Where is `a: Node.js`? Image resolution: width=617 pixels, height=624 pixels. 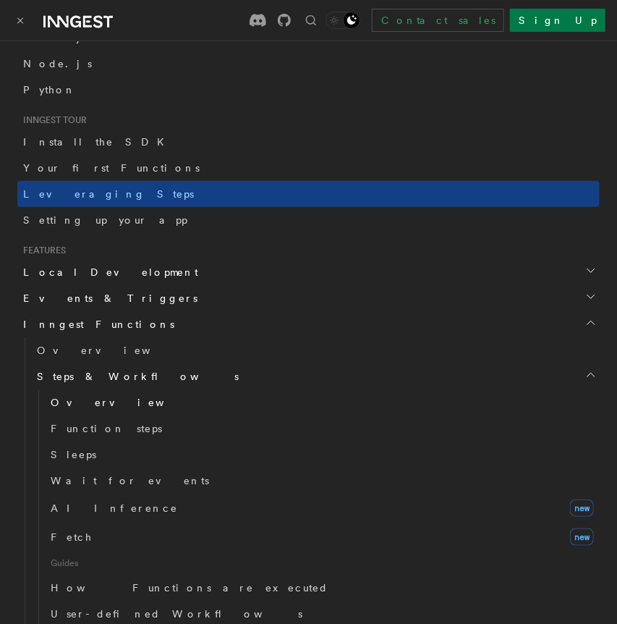 a: Node.js is located at coordinates (308, 64).